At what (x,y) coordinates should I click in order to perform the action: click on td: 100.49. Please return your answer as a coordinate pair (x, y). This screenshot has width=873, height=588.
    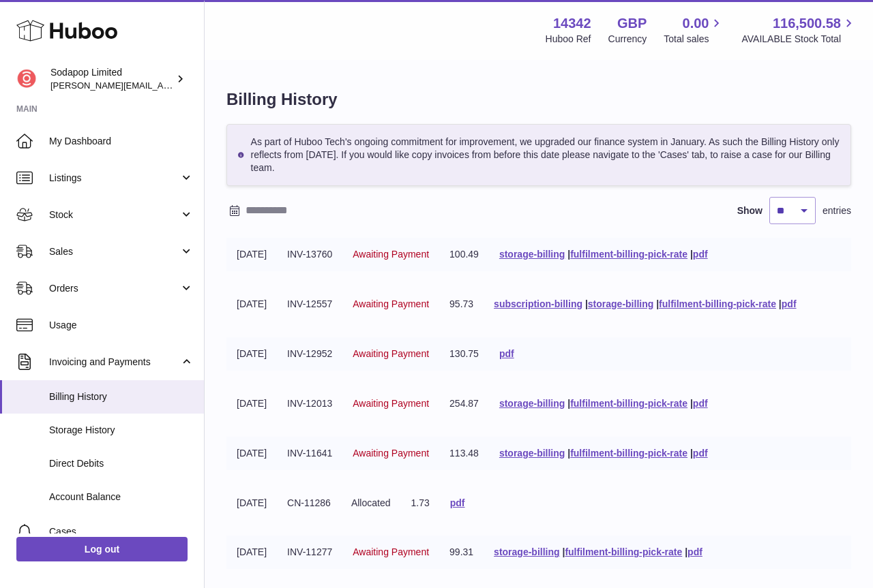
    Looking at the image, I should click on (463, 254).